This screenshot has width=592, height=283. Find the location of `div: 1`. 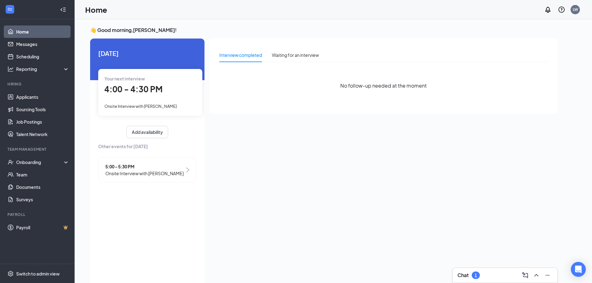

div: 1 is located at coordinates (476, 275).